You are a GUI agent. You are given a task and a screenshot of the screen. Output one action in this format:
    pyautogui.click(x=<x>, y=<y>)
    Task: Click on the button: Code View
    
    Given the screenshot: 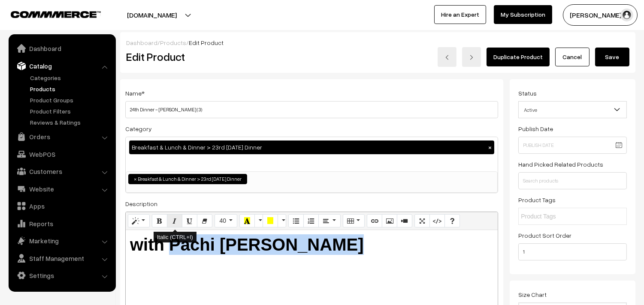 What is the action you would take?
    pyautogui.click(x=437, y=221)
    